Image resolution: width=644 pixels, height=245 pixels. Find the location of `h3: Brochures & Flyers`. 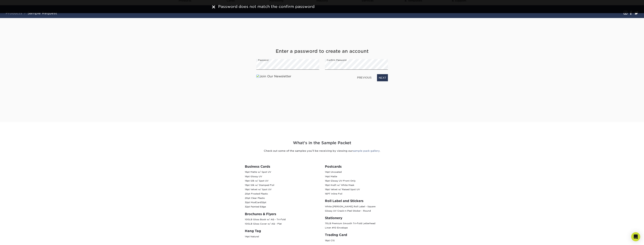

h3: Brochures & Flyers is located at coordinates (282, 214).